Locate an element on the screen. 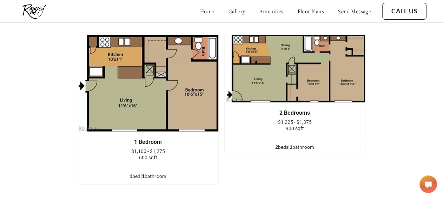 This screenshot has height=200, width=444. h1: Floor Plans is located at coordinates (221, 15).